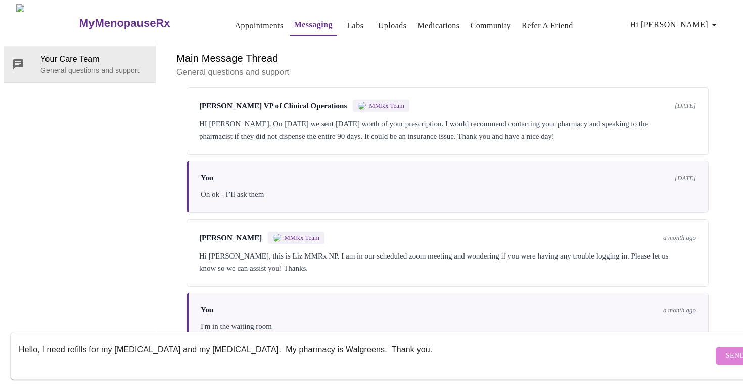 The width and height of the screenshot is (743, 385). What do you see at coordinates (313, 25) in the screenshot?
I see `button: Messaging` at bounding box center [313, 25].